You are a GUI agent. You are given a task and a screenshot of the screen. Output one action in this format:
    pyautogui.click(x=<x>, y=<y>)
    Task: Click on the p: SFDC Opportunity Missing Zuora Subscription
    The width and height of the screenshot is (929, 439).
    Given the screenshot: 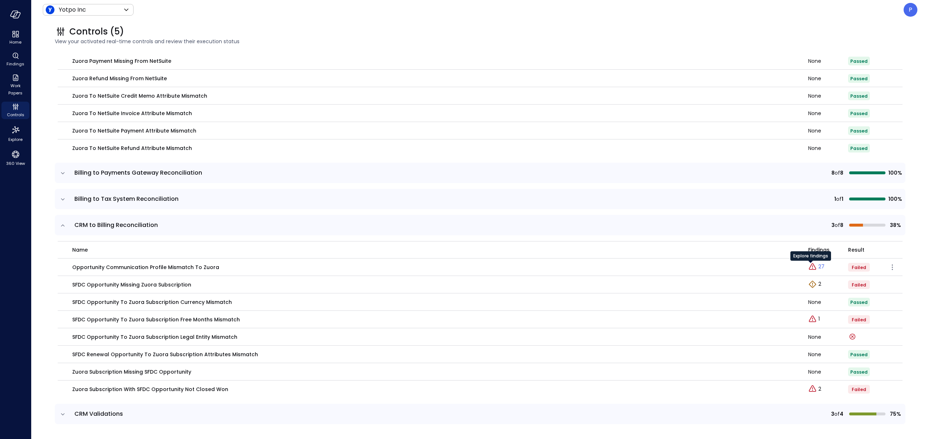 What is the action you would take?
    pyautogui.click(x=132, y=284)
    